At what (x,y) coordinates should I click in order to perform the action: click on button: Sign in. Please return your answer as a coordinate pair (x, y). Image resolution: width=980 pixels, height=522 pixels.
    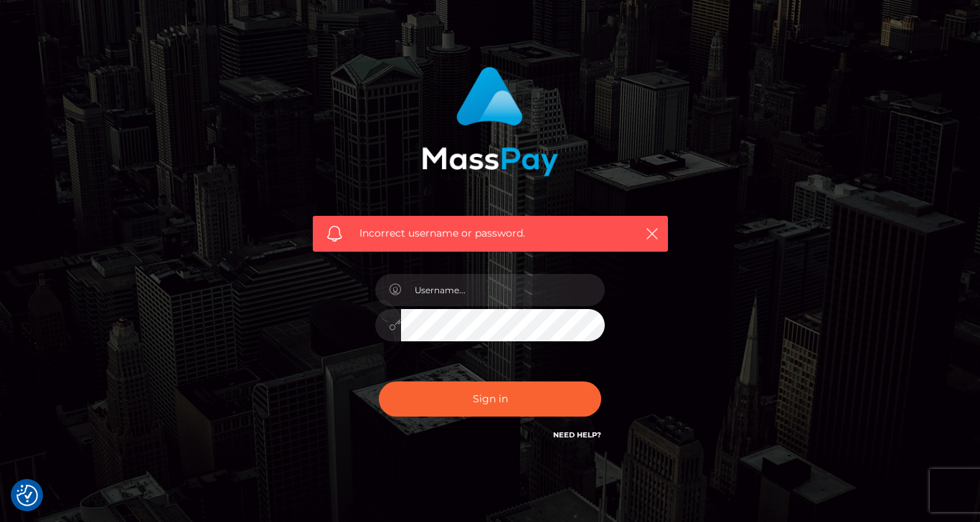
    Looking at the image, I should click on (490, 398).